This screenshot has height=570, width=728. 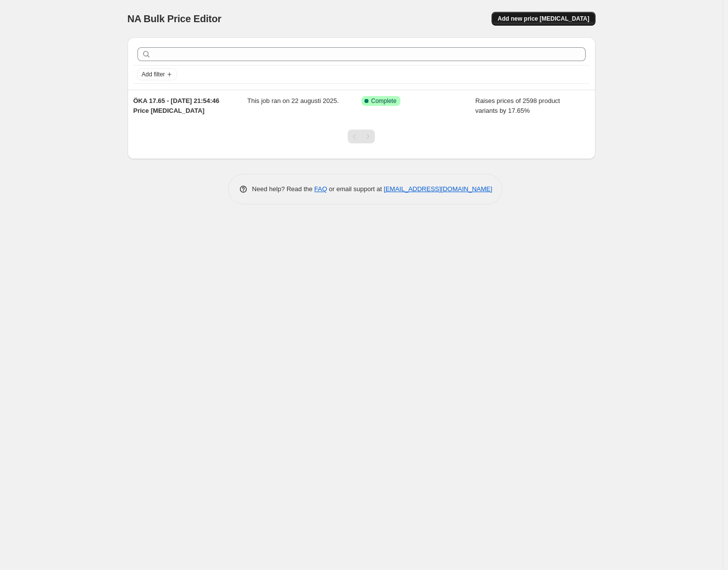 I want to click on a: FAQ, so click(x=321, y=188).